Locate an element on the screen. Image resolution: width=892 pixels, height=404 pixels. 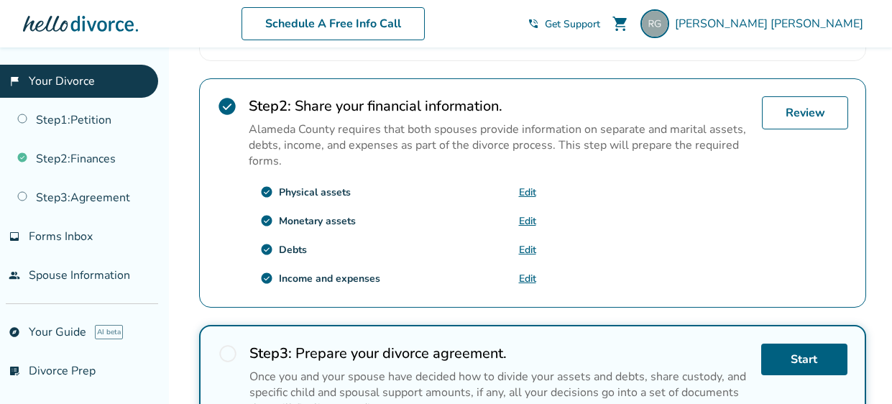
span: radio_button_unchecked is located at coordinates (228, 354).